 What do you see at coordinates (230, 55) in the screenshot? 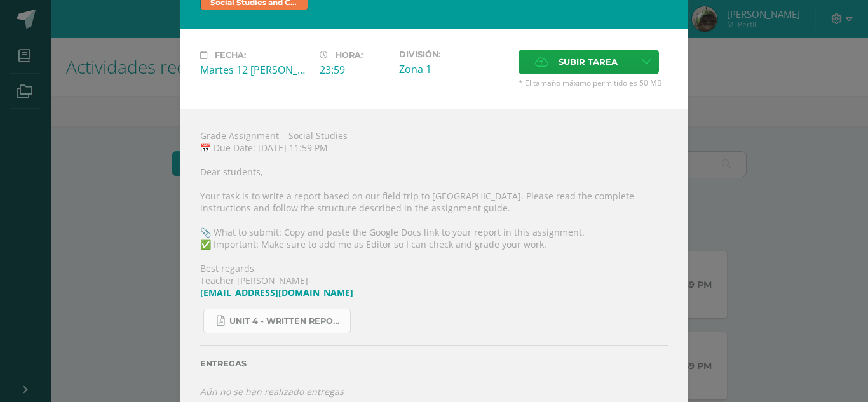
I see `span: Fecha:` at bounding box center [230, 55].